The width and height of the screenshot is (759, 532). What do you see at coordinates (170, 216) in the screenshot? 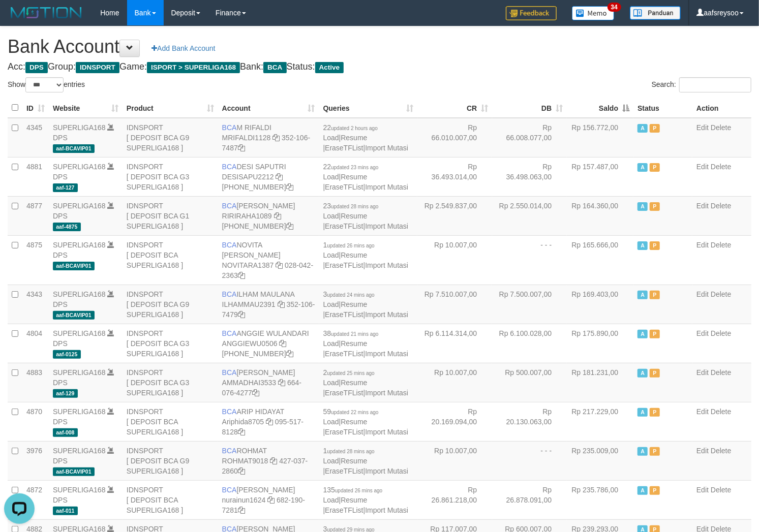
I see `td: IDNSPORT [ DEPOSIT BCA G1 SUPERLIGA168 ]` at bounding box center [170, 216].